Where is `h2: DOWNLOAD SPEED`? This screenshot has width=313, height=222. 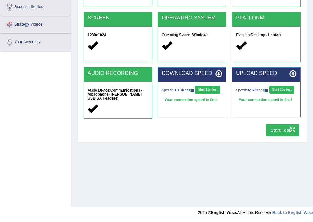
h2: DOWNLOAD SPEED is located at coordinates (192, 73).